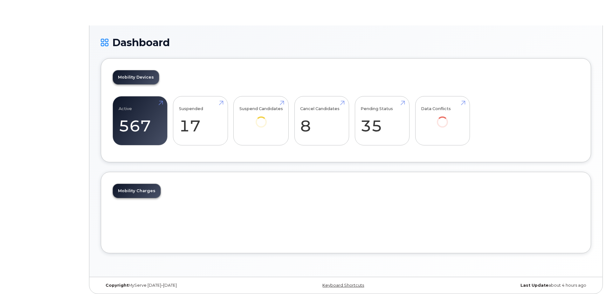 This screenshot has width=606, height=294. I want to click on div: about 4 hours ago, so click(509, 285).